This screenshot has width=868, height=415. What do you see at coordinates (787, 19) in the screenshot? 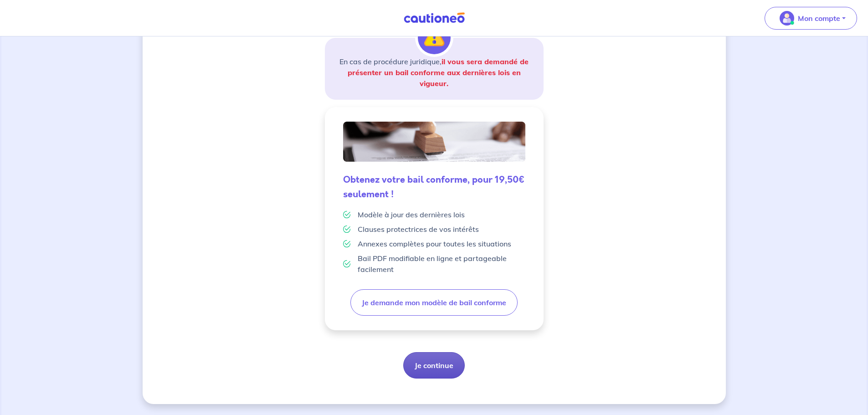
I see `img: illu_account_valid_menu.svg` at bounding box center [787, 19].